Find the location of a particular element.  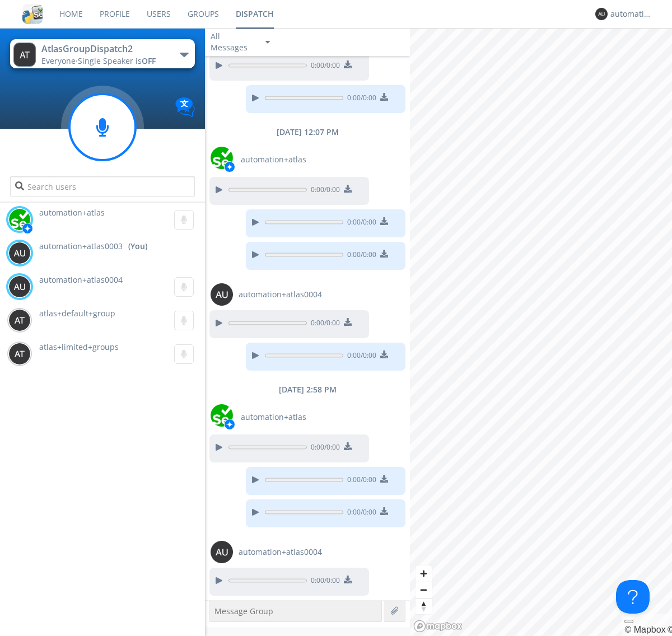

span: Zoom in is located at coordinates (423, 573).